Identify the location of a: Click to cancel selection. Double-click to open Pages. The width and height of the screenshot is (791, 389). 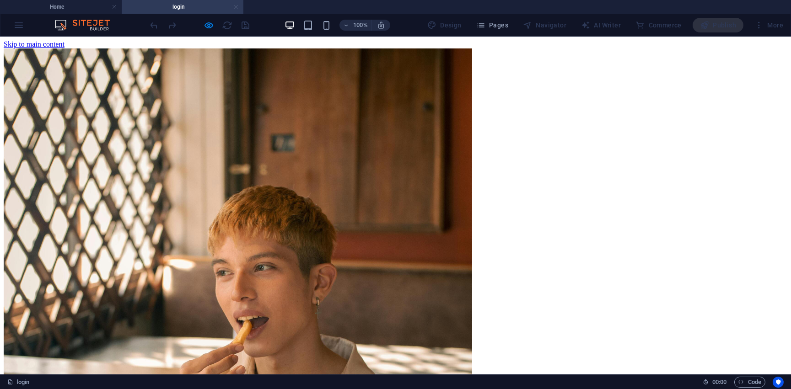
(18, 382).